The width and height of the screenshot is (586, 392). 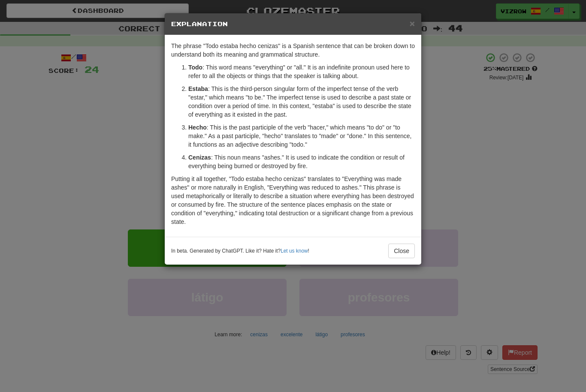 What do you see at coordinates (293, 50) in the screenshot?
I see `p: The phrase "Todo estaba hecho cenizas" is a Spanish sentence that can be broken down to understan...` at bounding box center [293, 50].